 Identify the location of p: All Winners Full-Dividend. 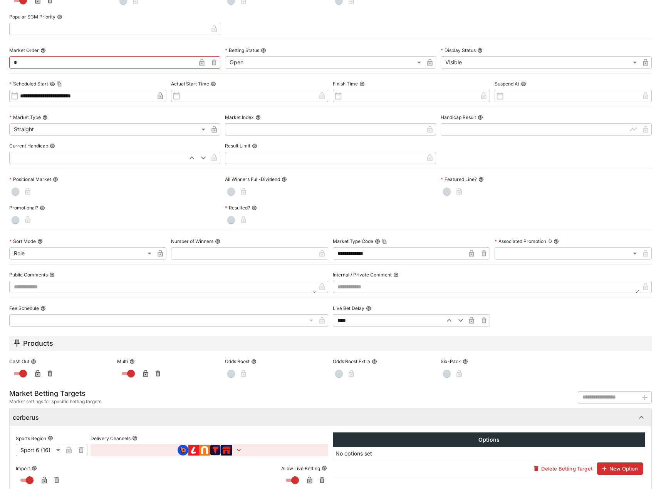
(252, 179).